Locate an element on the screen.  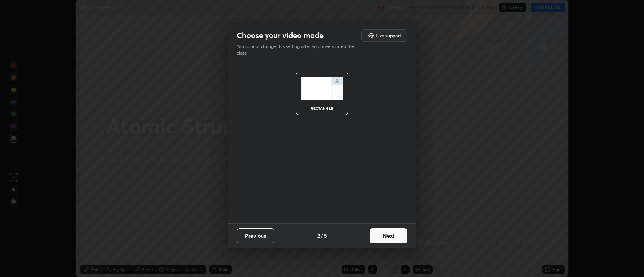
h5: Live support is located at coordinates (388, 35).